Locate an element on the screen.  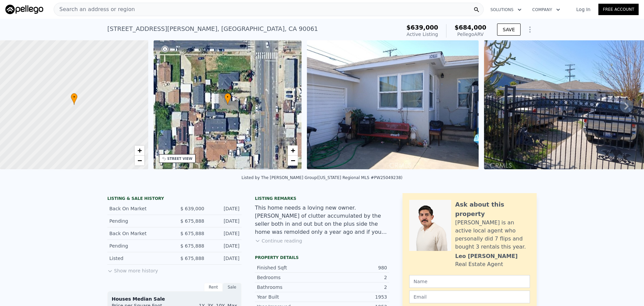
span: Search an address or region is located at coordinates (94, 9).